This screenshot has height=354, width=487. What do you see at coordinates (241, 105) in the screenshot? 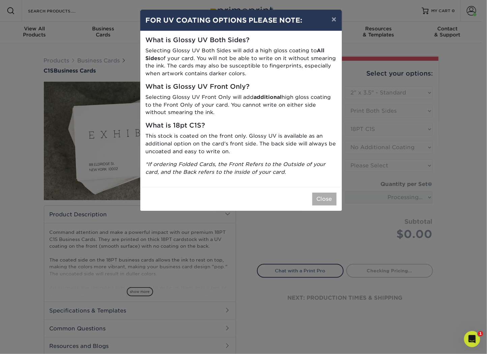
I see `p: Selecting Glossy UV Front Only will add high gloss coating to the Front Only of your card. You ca...` at bounding box center [241, 105].